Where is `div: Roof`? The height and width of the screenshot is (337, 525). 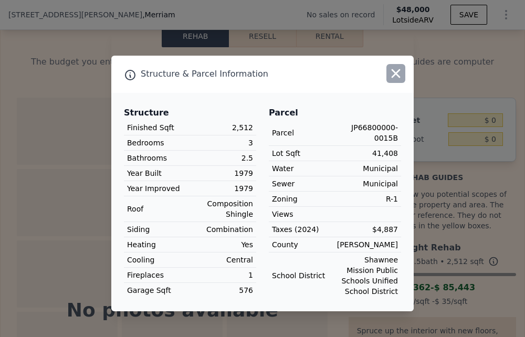 div: Roof is located at coordinates (159, 209).